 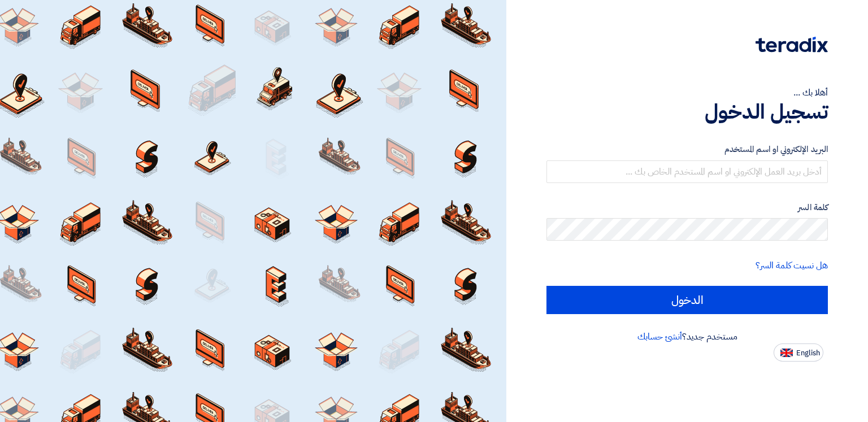 I want to click on label: البريد الإلكتروني او اسم المستخدم, so click(x=687, y=149).